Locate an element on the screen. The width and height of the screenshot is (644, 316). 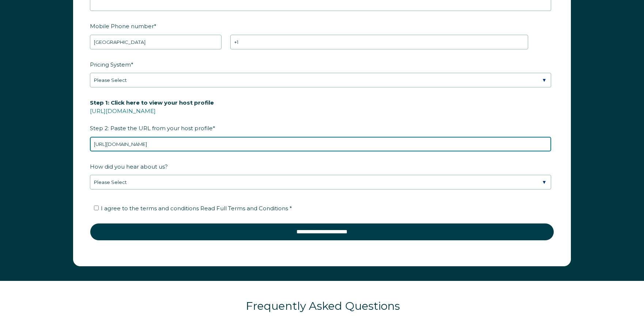
span: How did you hear about us? is located at coordinates (129, 166).